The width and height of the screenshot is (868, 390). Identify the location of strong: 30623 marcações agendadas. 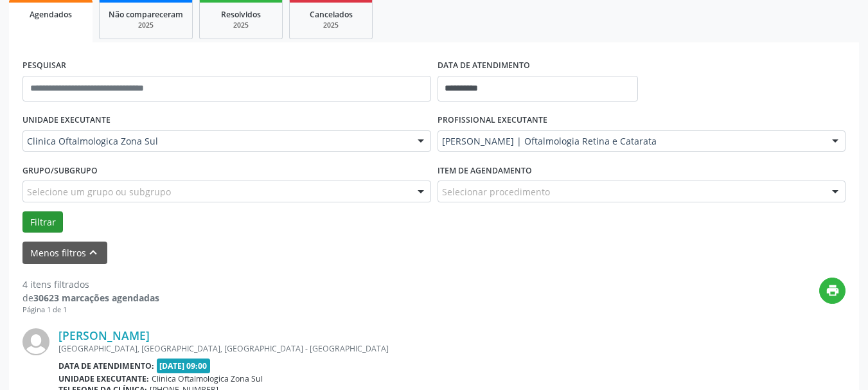
(96, 297).